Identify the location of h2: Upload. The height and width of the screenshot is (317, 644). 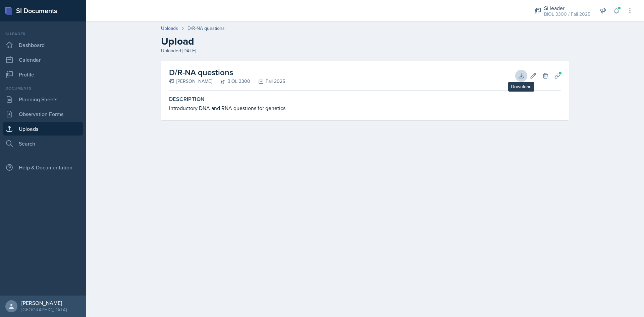
(365, 41).